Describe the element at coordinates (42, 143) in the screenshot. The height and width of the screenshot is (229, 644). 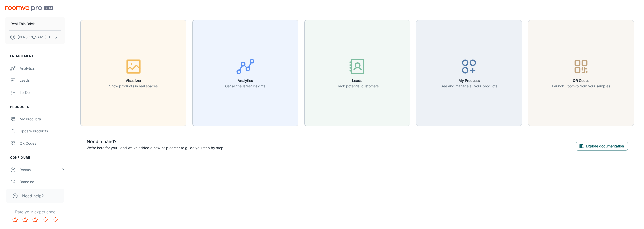
I see `div: QR Codes` at that location.